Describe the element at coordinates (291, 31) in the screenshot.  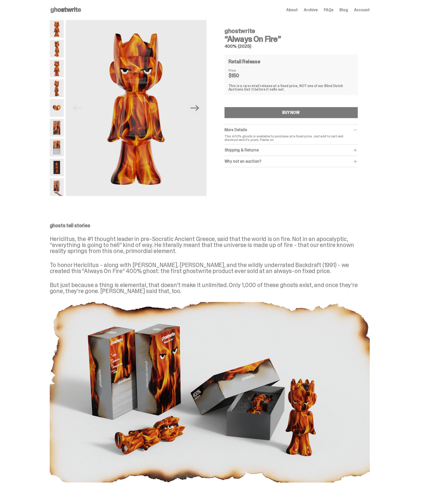
I see `h4: ghostwrite` at that location.